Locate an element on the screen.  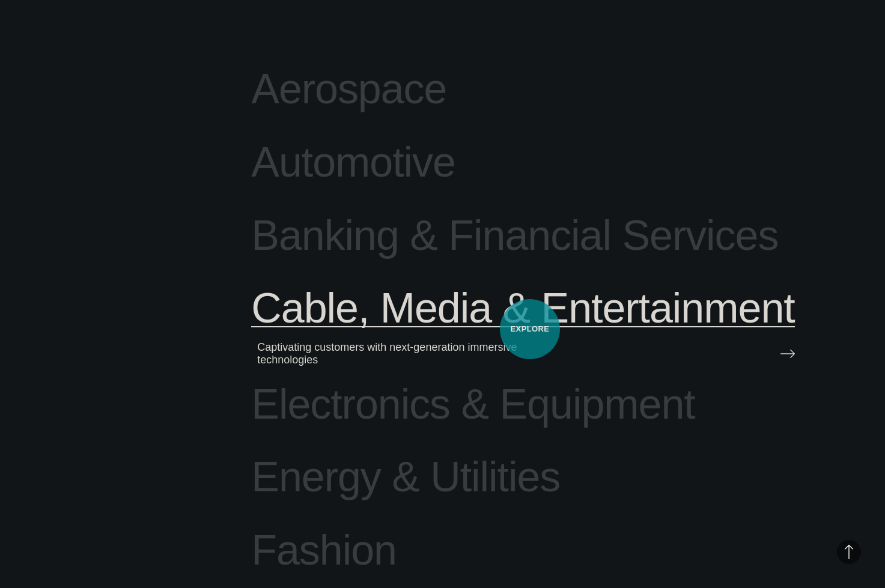
span: Electronics & Equipment is located at coordinates (473, 405).